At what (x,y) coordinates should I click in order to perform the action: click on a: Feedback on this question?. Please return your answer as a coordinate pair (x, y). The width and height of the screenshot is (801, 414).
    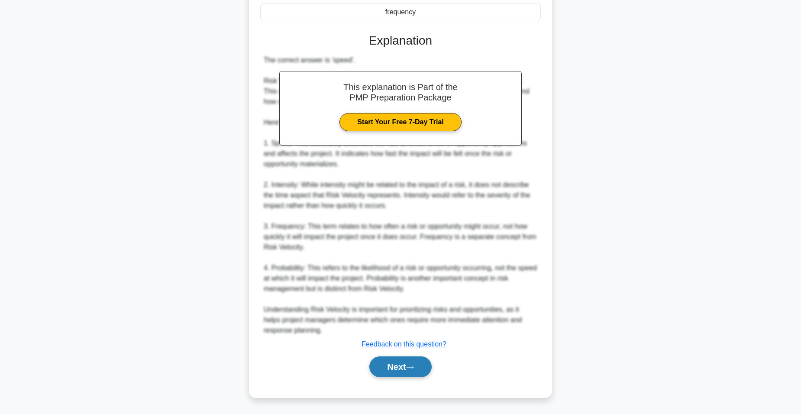
    Looking at the image, I should click on (404, 344).